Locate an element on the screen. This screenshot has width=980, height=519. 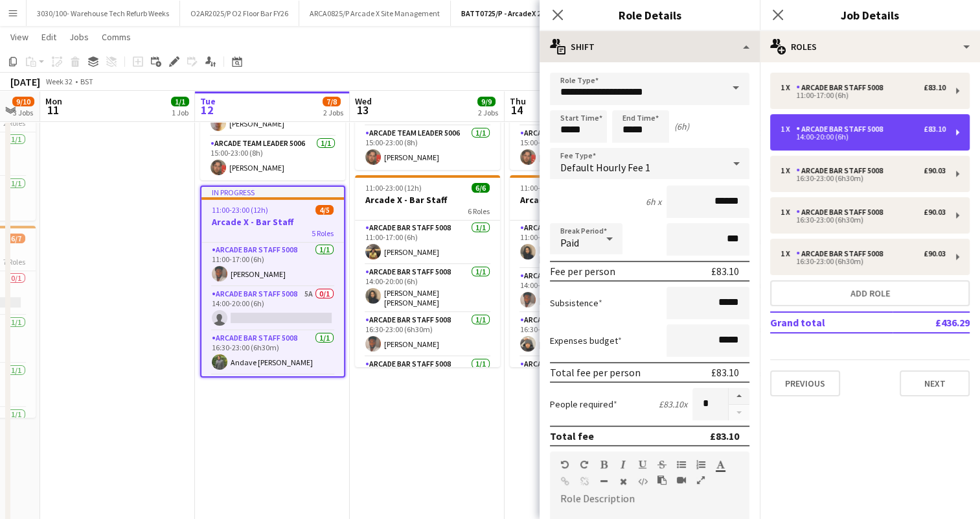
label: Expenses budget is located at coordinates (586, 340).